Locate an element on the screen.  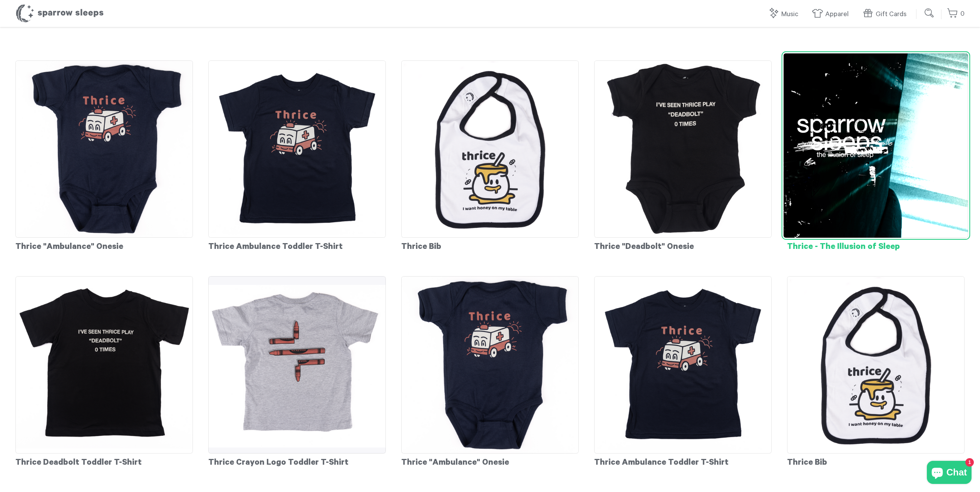
h1: Sparrow Sleeps is located at coordinates (60, 13).